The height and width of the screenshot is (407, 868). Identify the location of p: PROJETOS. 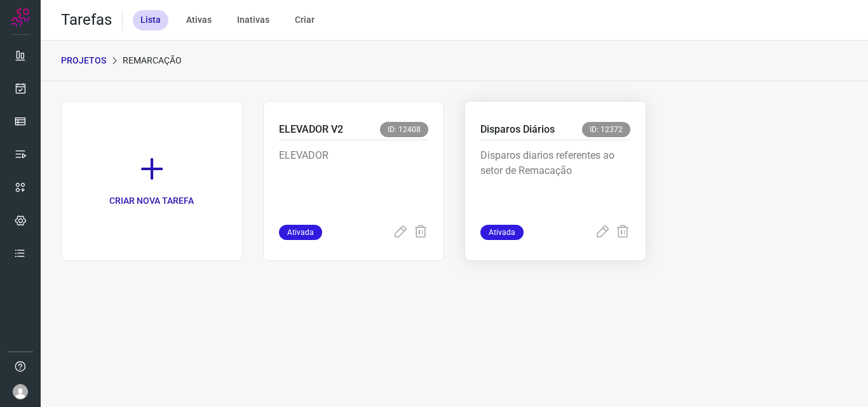
(83, 60).